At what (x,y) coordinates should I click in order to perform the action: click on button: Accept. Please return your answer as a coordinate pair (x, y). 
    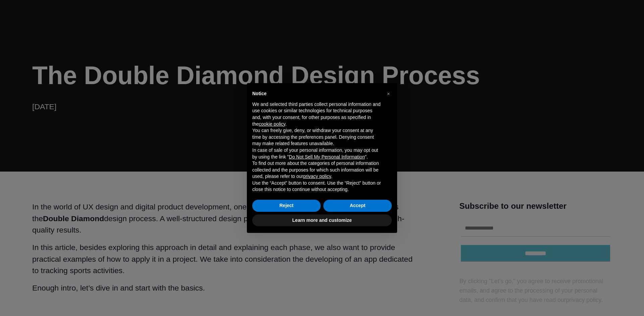
    Looking at the image, I should click on (357, 206).